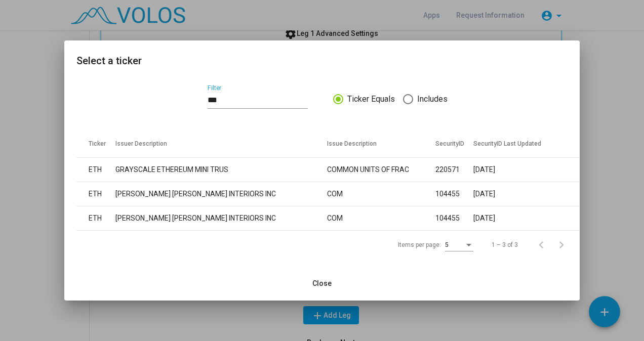 Image resolution: width=644 pixels, height=341 pixels. I want to click on td: GRAYSCALE ETHEREUM MINI TRUS, so click(222, 170).